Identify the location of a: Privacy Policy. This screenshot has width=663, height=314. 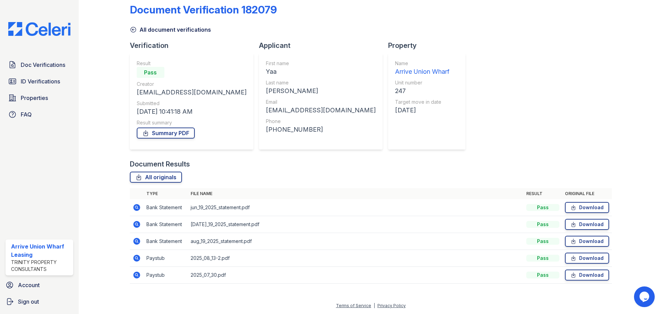
(391, 306).